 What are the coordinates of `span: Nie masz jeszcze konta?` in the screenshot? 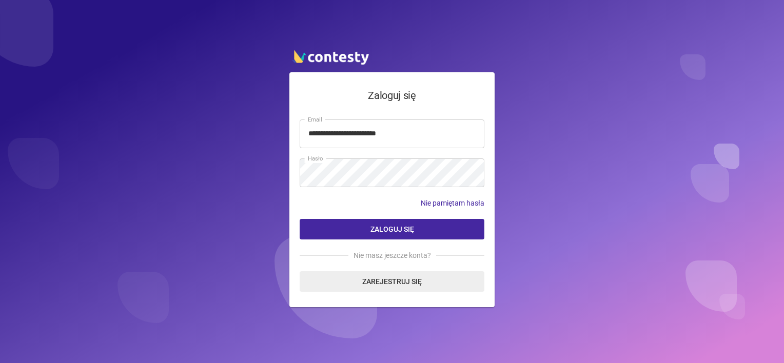 It's located at (392, 256).